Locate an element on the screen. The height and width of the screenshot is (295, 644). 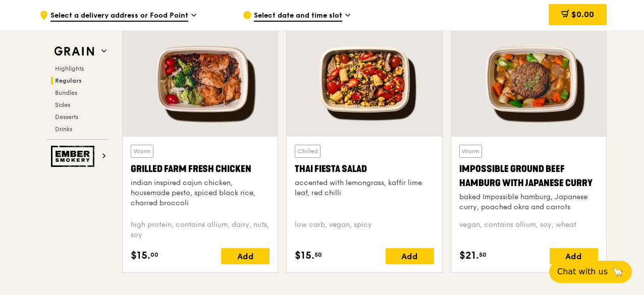
div: vegan, contains allium, soy, wheat is located at coordinates (528, 230).